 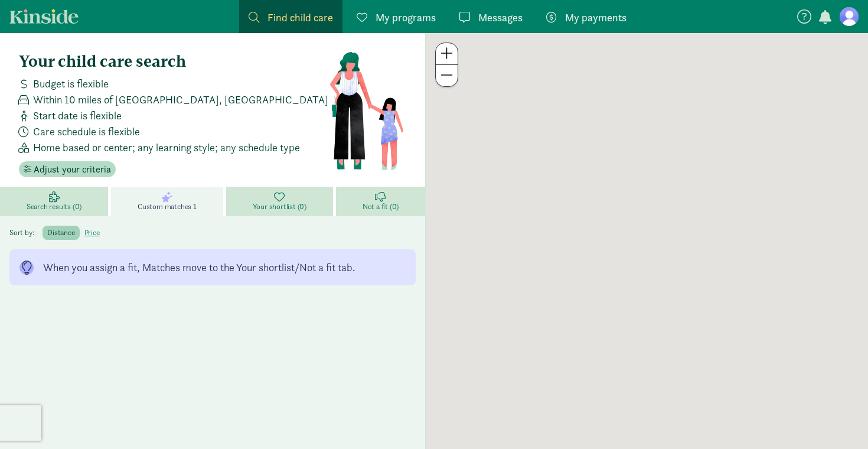 I want to click on label: price, so click(x=92, y=233).